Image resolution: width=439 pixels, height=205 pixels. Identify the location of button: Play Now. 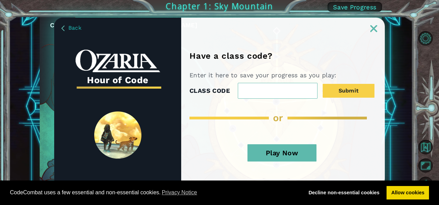
(282, 153).